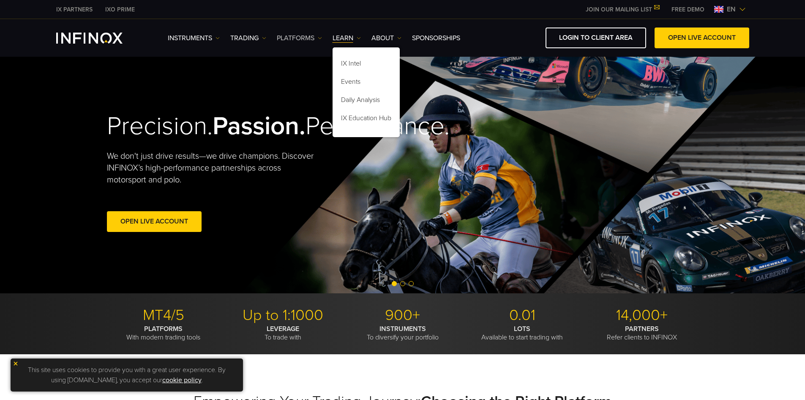 This screenshot has height=400, width=805. What do you see at coordinates (299, 38) in the screenshot?
I see `a: PLATFORMS` at bounding box center [299, 38].